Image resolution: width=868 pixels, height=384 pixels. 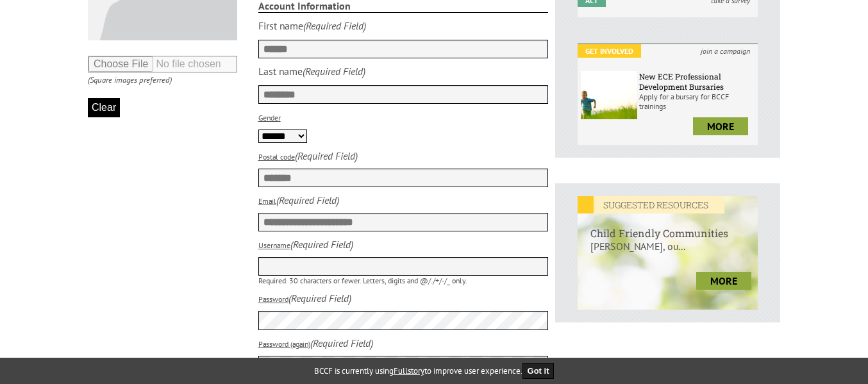 I want to click on button: Got it, so click(x=539, y=371).